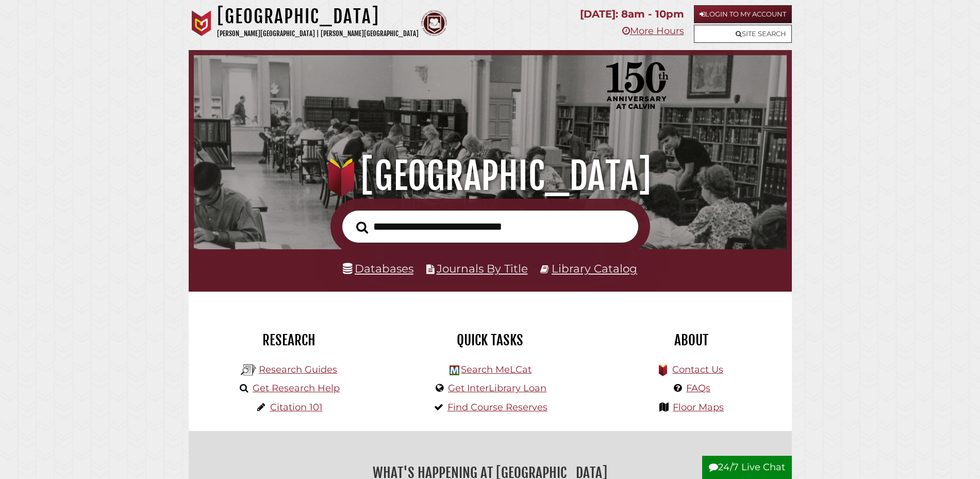 This screenshot has height=479, width=980. I want to click on a: More Hours, so click(653, 30).